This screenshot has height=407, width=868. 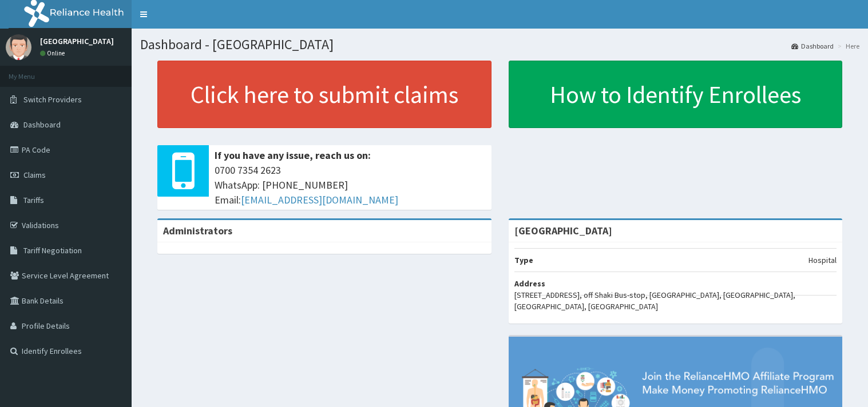 I want to click on p: Hospital, so click(x=822, y=260).